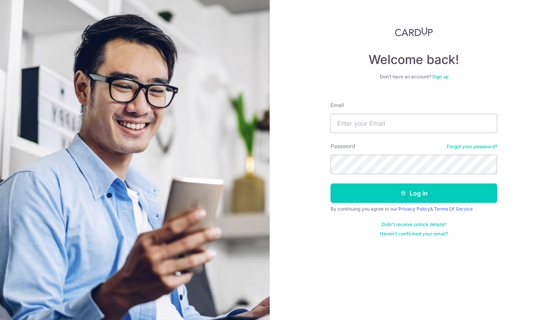 The height and width of the screenshot is (320, 558). Describe the element at coordinates (414, 60) in the screenshot. I see `h4: Welcome back!` at that location.